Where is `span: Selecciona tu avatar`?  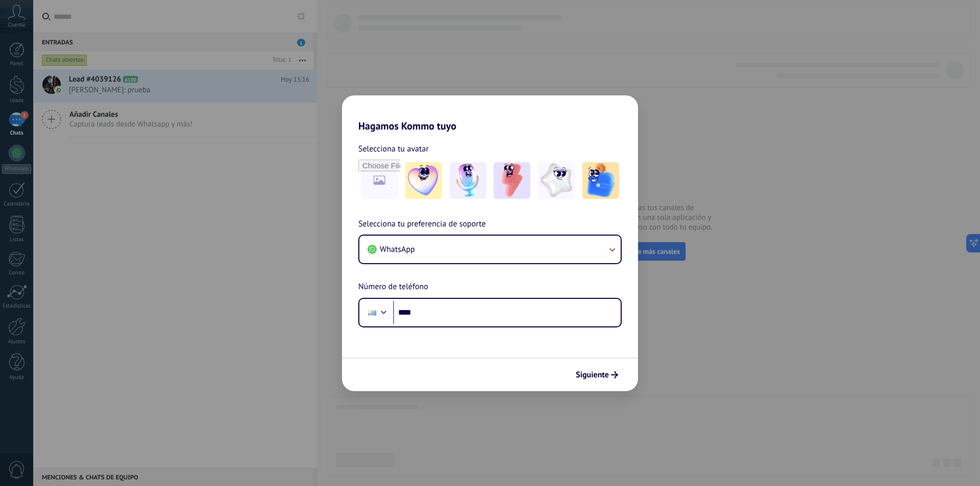 span: Selecciona tu avatar is located at coordinates (394, 149).